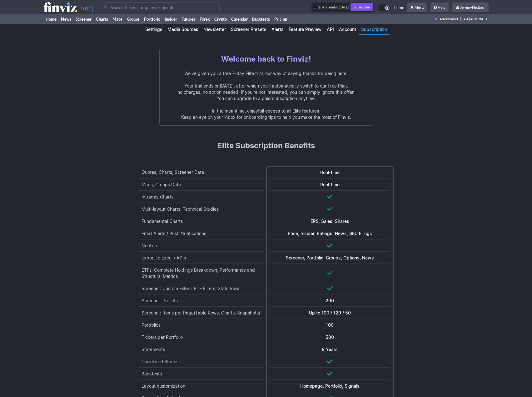 This screenshot has width=532, height=397. I want to click on a: Subscribe, so click(362, 7).